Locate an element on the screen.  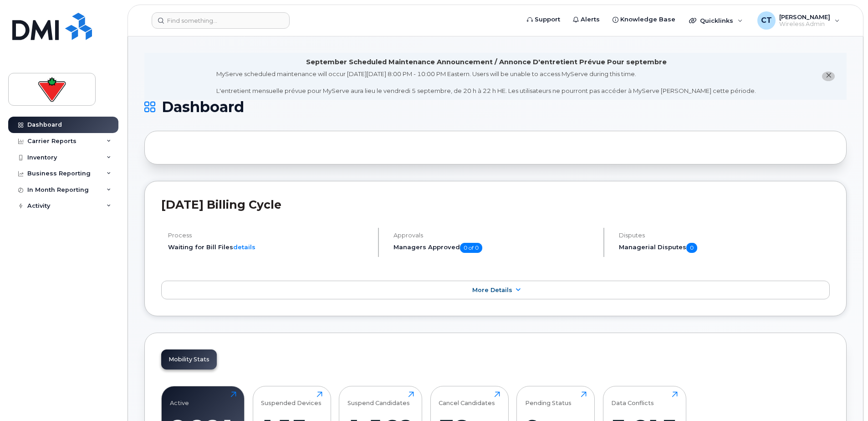
h4: Disputes is located at coordinates (724, 235).